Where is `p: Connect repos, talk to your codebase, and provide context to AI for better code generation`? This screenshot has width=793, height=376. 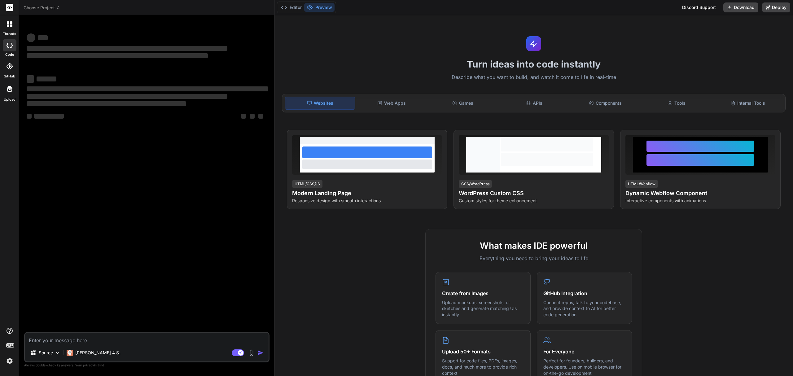
p: Connect repos, talk to your codebase, and provide context to AI for better code generation is located at coordinates (584, 309).